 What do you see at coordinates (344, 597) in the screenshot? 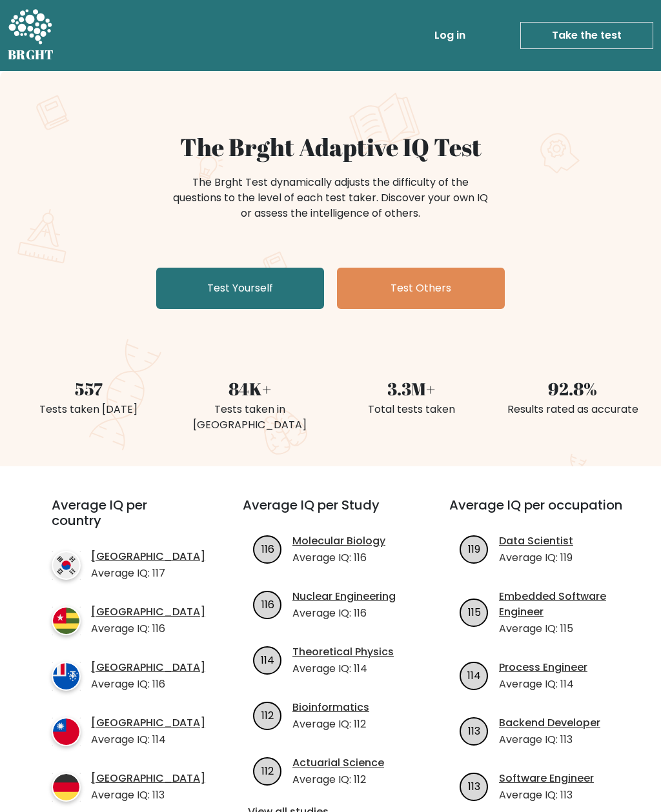
I see `a: Nuclear Engineering` at bounding box center [344, 597].